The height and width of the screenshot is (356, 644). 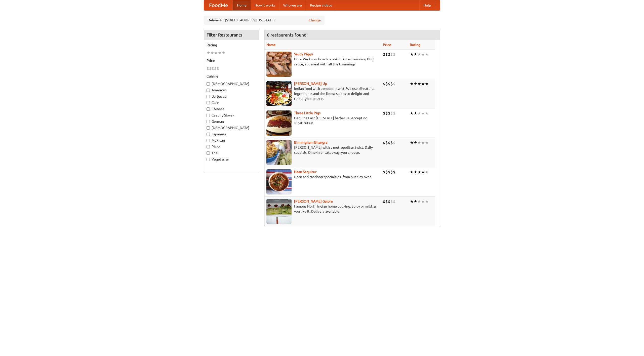 What do you see at coordinates (242, 5) in the screenshot?
I see `a: Home` at bounding box center [242, 5].